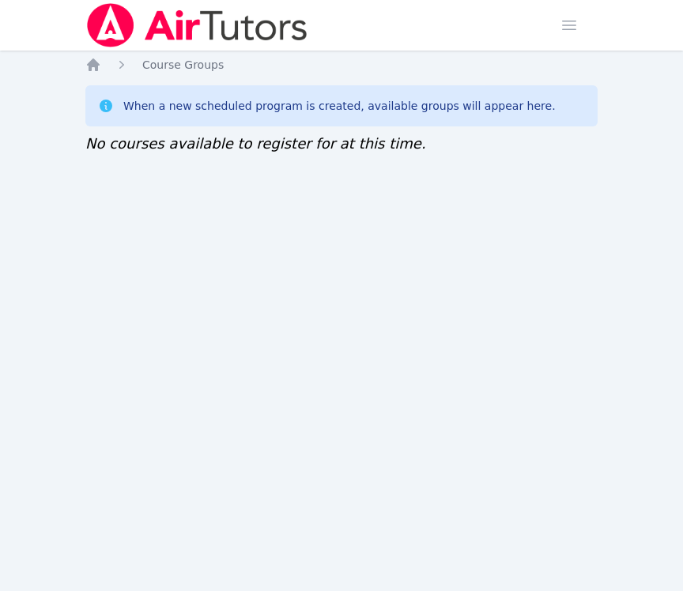  Describe the element at coordinates (255, 143) in the screenshot. I see `span: No courses available to register for at this time.` at that location.